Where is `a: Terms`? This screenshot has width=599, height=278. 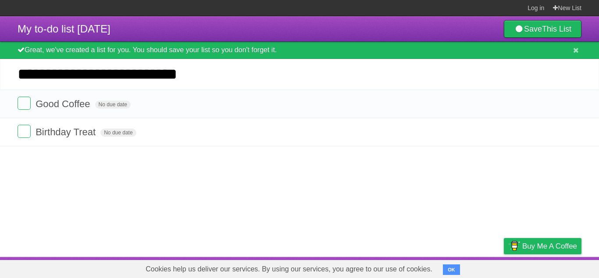
a: Terms is located at coordinates (472, 267).